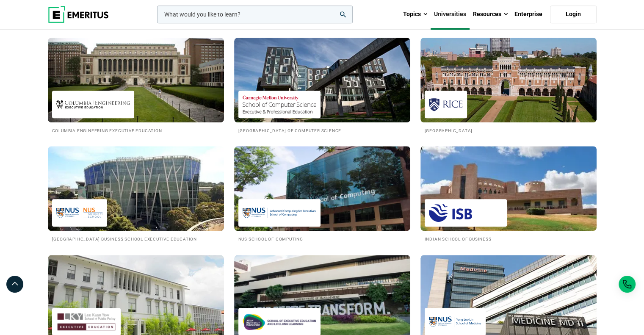  Describe the element at coordinates (455, 321) in the screenshot. I see `img: NUS Yong Loo Lin School of Medicine` at that location.